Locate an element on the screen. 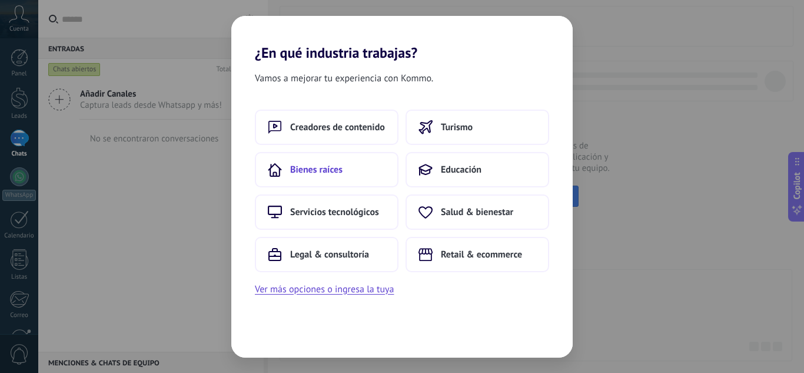 This screenshot has height=373, width=804. span: Retail & ecommerce is located at coordinates (482, 254).